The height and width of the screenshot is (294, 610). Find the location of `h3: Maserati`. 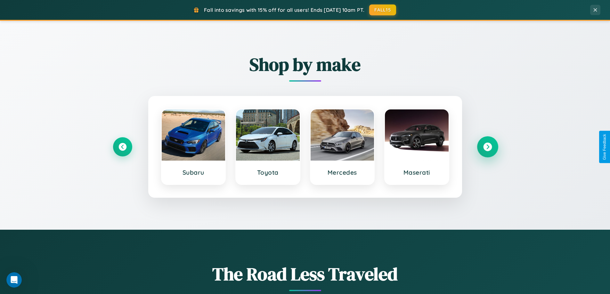

h3: Maserati is located at coordinates (416, 172).